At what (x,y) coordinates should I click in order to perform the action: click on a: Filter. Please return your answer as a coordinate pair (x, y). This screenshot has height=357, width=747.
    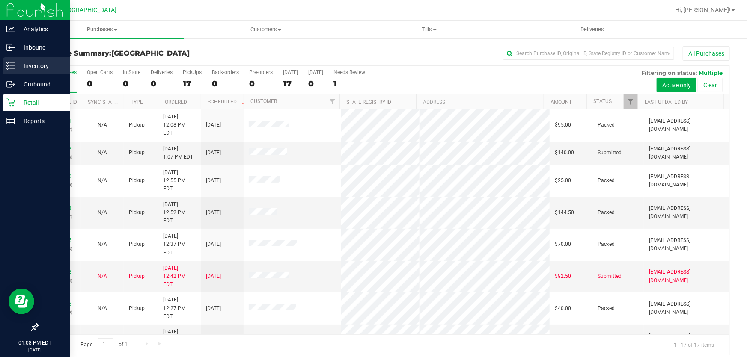
    Looking at the image, I should click on (630, 102).